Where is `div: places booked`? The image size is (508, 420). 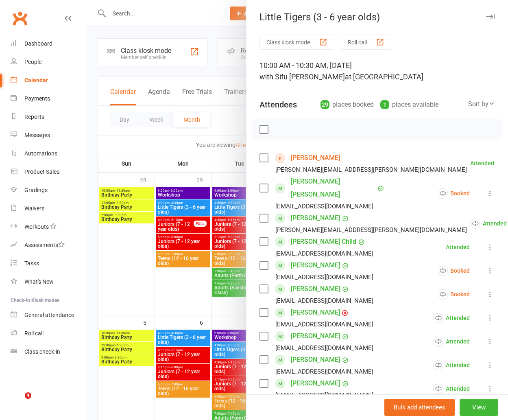
div: places booked is located at coordinates (347, 104).